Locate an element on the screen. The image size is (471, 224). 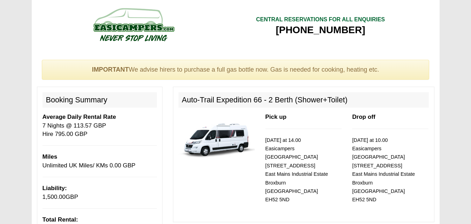
b: Drop off is located at coordinates (364, 117).